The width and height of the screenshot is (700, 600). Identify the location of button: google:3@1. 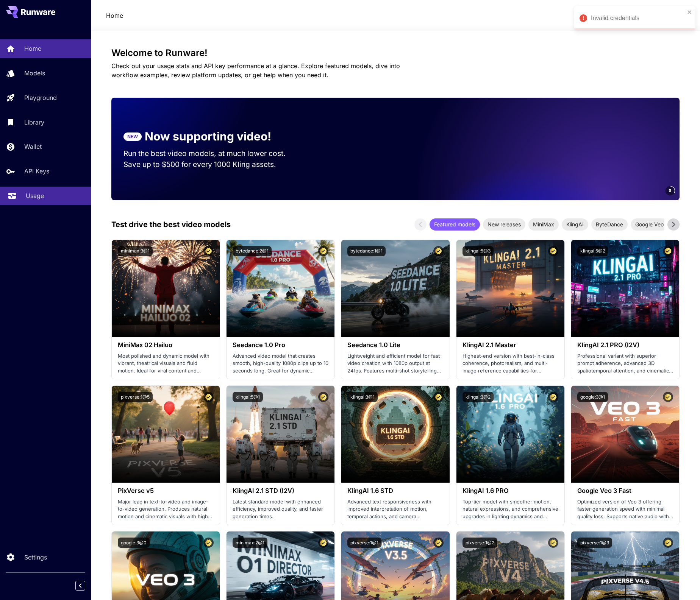
(593, 397).